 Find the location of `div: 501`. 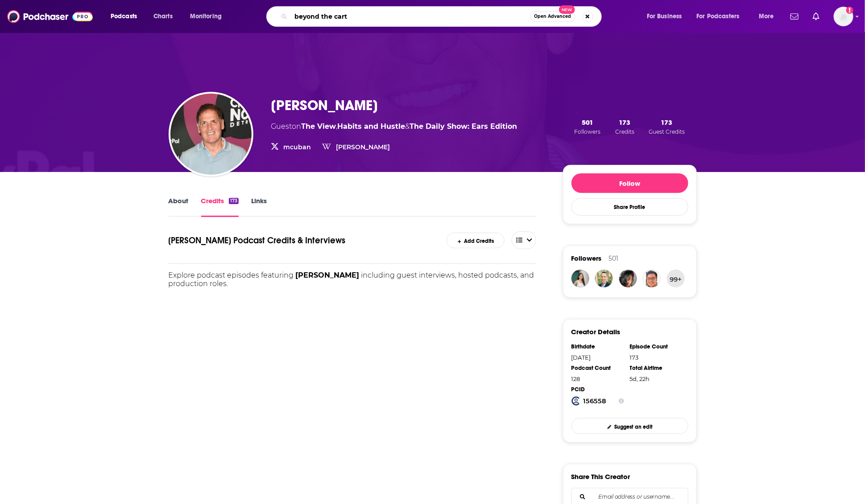

div: 501 is located at coordinates (614, 259).